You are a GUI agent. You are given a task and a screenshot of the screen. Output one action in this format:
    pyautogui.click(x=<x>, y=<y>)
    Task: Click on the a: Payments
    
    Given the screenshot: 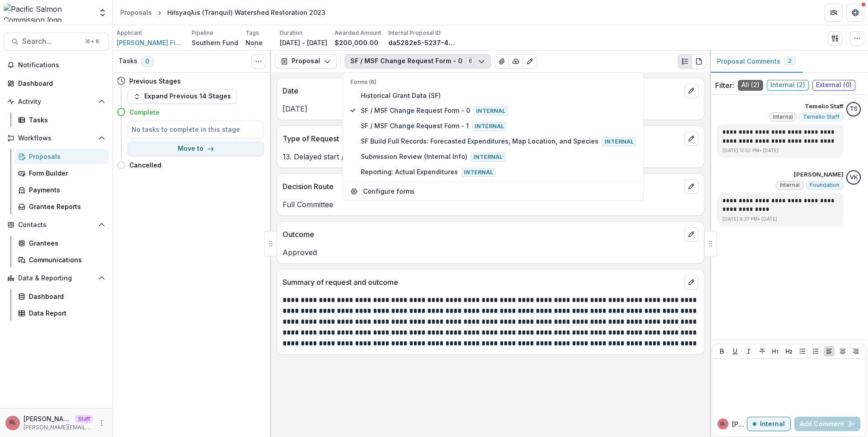 What is the action you would take?
    pyautogui.click(x=62, y=189)
    